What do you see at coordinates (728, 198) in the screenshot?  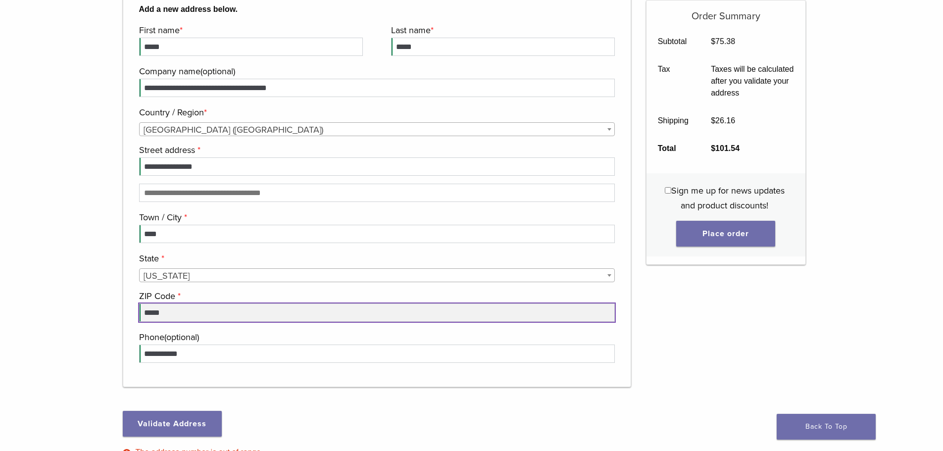 I see `span: Sign me up for news updates and product discounts!` at bounding box center [728, 198].